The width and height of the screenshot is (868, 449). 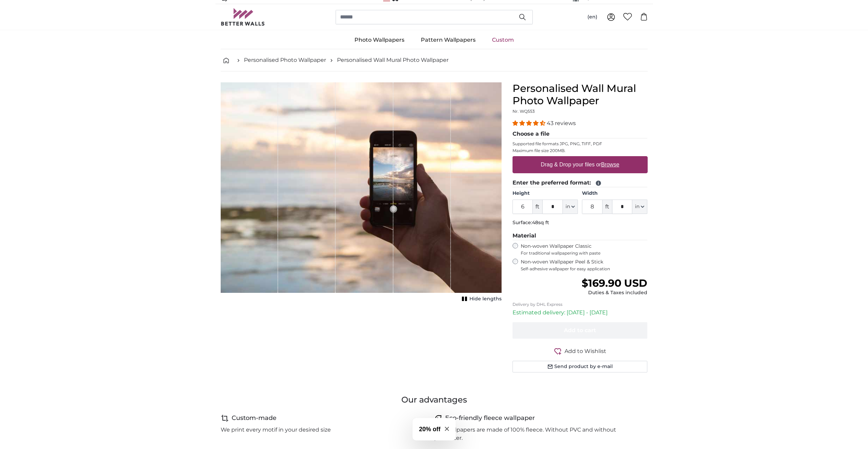 I want to click on span: 43 reviews, so click(x=561, y=123).